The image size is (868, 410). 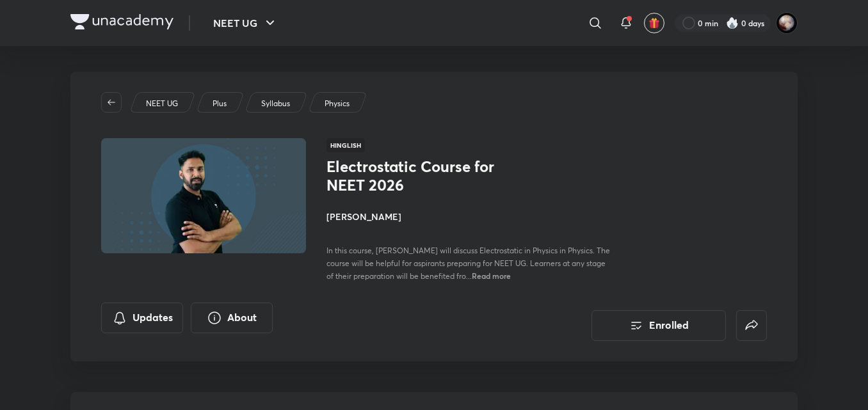 What do you see at coordinates (121, 22) in the screenshot?
I see `img: Company Logo` at bounding box center [121, 22].